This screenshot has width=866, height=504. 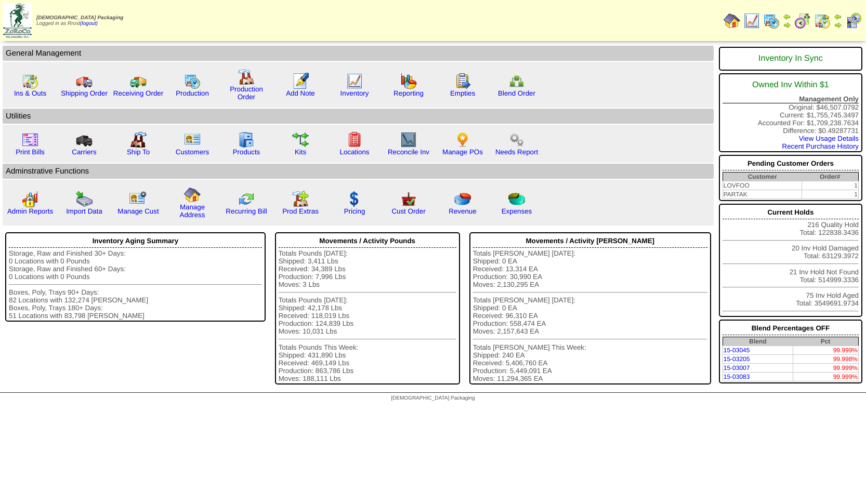 I want to click on img: line_graph2.gif, so click(x=409, y=140).